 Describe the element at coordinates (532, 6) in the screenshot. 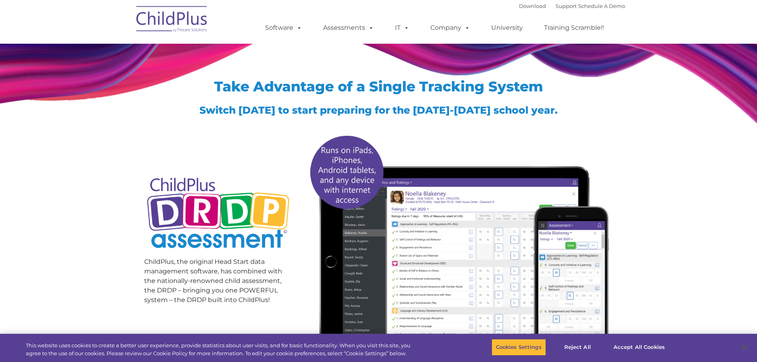

I see `a: Download` at that location.